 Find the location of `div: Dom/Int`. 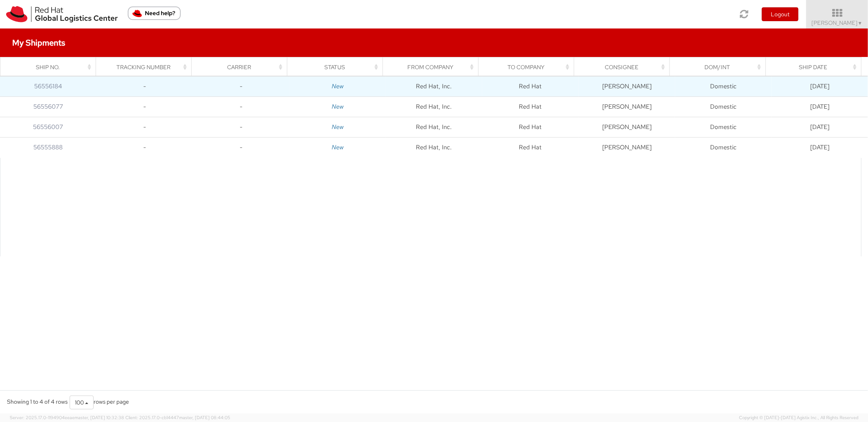

div: Dom/Int is located at coordinates (720, 67).